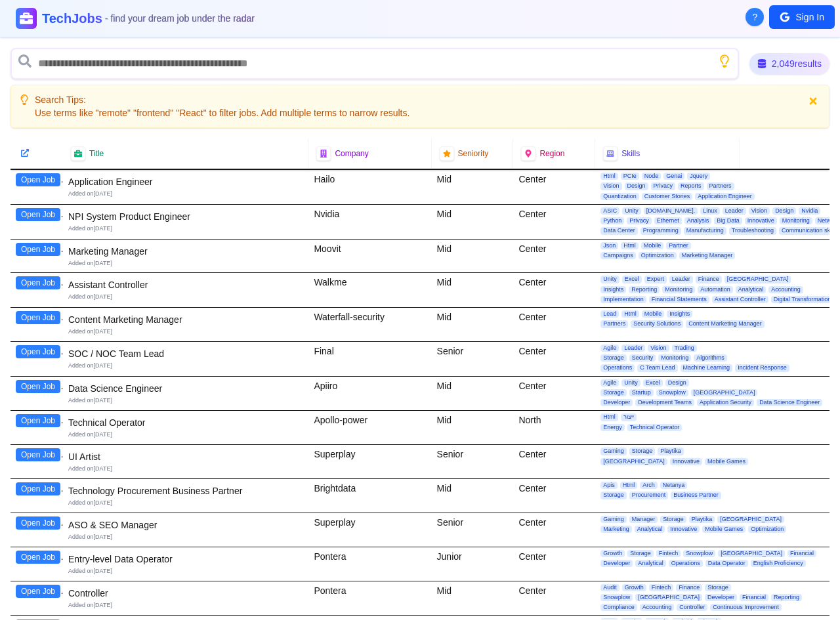  I want to click on span: Seniority, so click(473, 154).